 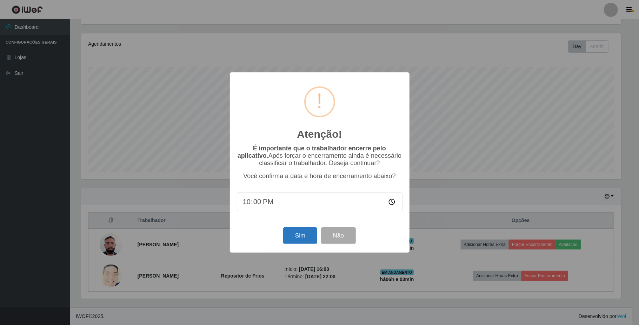 I want to click on b: É importante que o trabalhador encerre pelo aplicativo., so click(x=312, y=152).